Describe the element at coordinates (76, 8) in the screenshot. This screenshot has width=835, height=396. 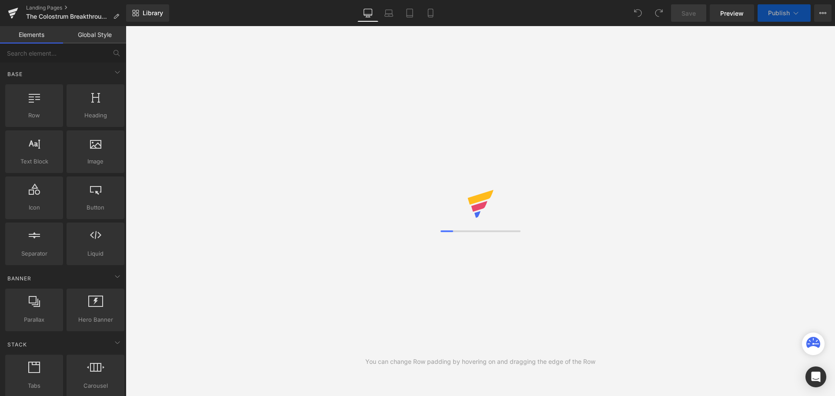
I see `a: Landing Pages` at that location.